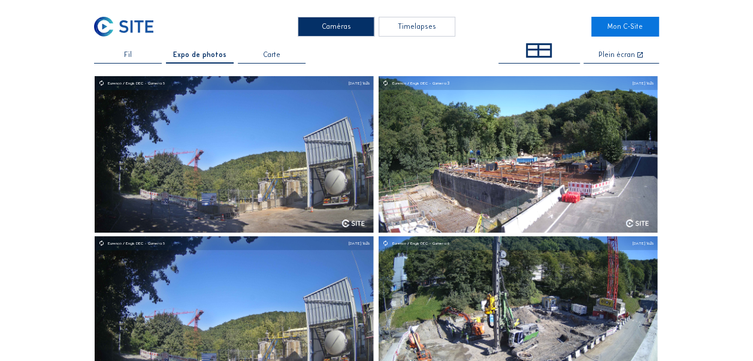  Describe the element at coordinates (128, 26) in the screenshot. I see `a: C-SITE Logo` at that location.